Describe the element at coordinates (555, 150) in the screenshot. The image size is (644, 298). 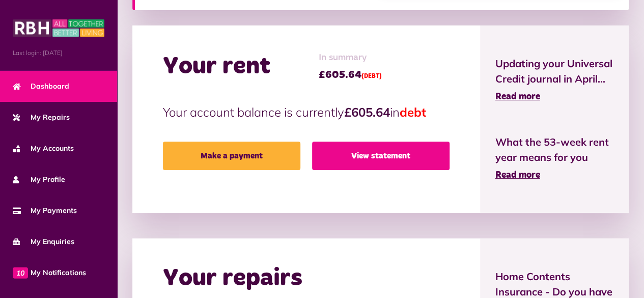
I see `span: What the 53-week rent year means for you` at that location.